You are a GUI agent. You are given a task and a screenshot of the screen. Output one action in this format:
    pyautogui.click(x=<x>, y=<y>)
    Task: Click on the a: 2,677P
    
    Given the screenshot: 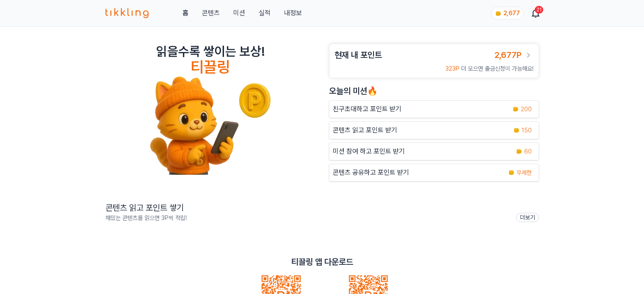 What is the action you would take?
    pyautogui.click(x=514, y=55)
    